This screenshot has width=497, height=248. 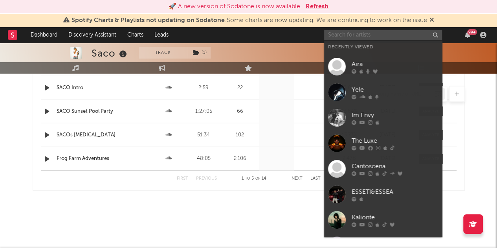 I want to click on div: Aira, so click(x=395, y=64).